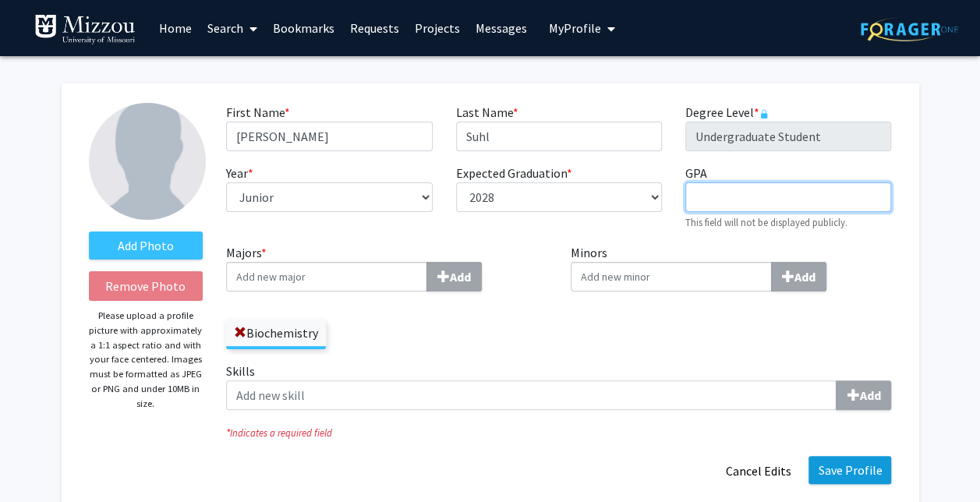 The image size is (980, 502). I want to click on button: Majors*, so click(454, 277).